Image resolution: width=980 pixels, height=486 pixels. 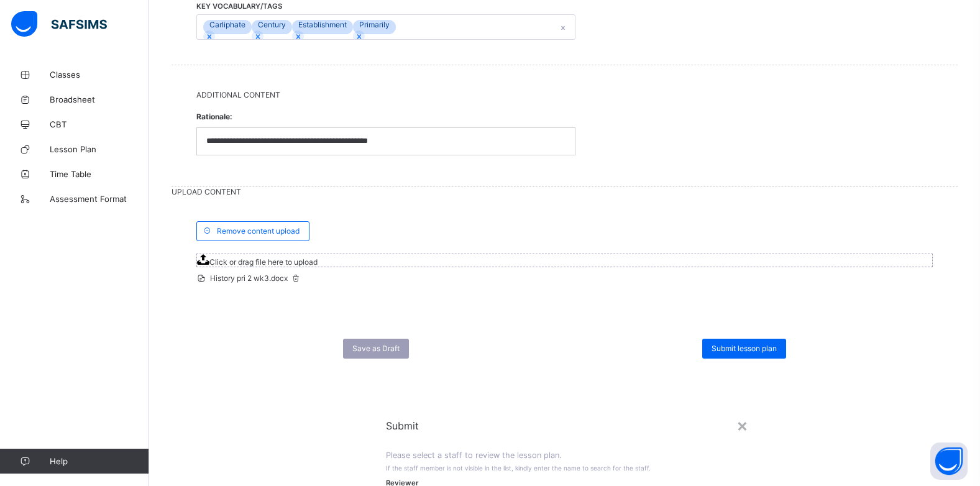 I want to click on div: Century, so click(x=271, y=24).